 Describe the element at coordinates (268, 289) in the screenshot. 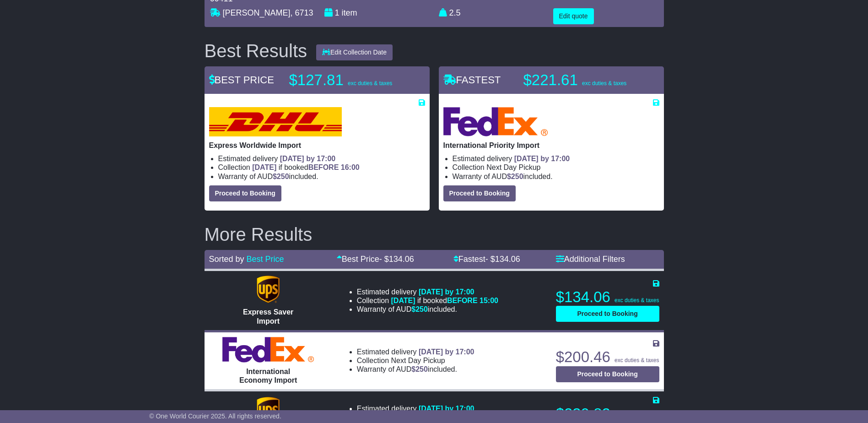

I see `img: UPS (new): Express Saver Import` at that location.